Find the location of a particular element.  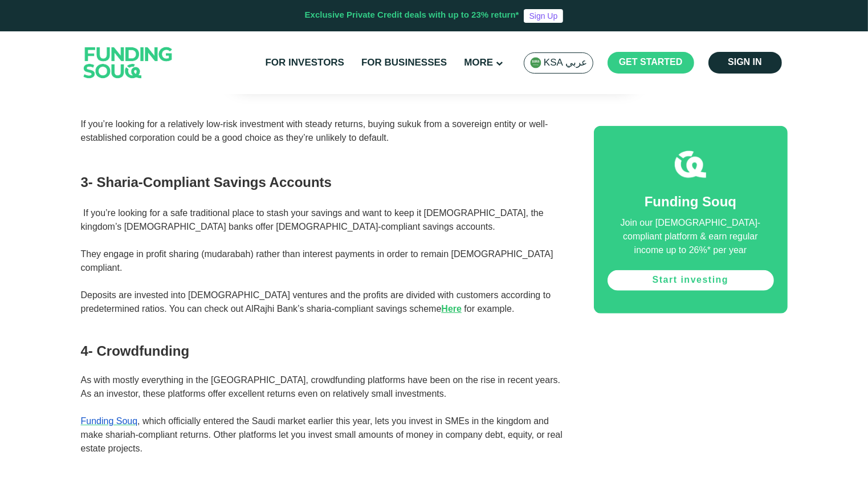

span: , which officially entered the Saudi market earlier this year, lets you invest in SMEs in the kin... is located at coordinates (322, 434).